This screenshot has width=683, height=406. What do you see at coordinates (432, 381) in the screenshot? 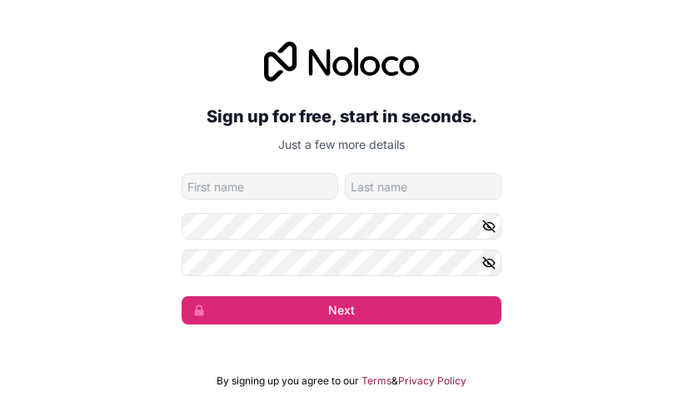
I see `a: Privacy Policy` at bounding box center [432, 381].